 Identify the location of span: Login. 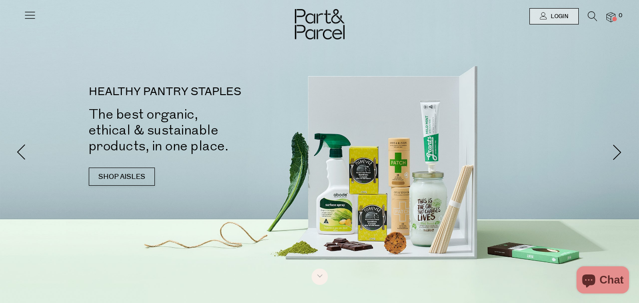
(558, 16).